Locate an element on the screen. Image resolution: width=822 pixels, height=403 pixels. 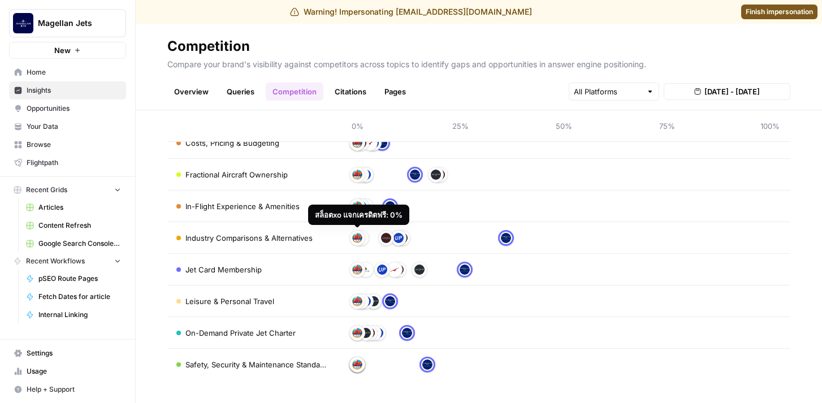
a: Browse is located at coordinates (67, 145).